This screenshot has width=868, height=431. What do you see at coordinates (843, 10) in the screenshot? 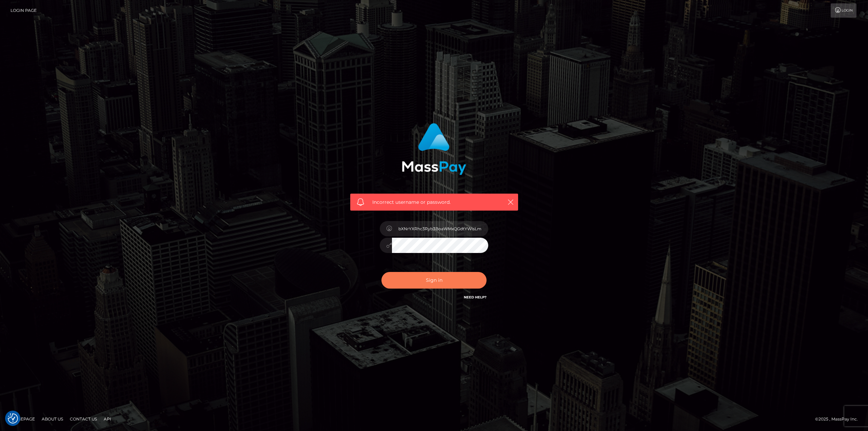
I see `a: Login` at bounding box center [843, 10].